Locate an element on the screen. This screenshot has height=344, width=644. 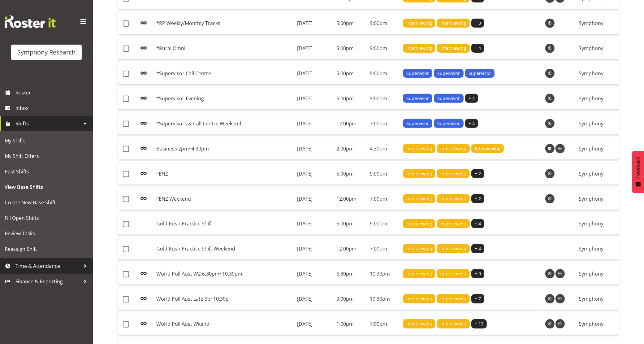
span: Finance & Reporting is located at coordinates (48, 281).